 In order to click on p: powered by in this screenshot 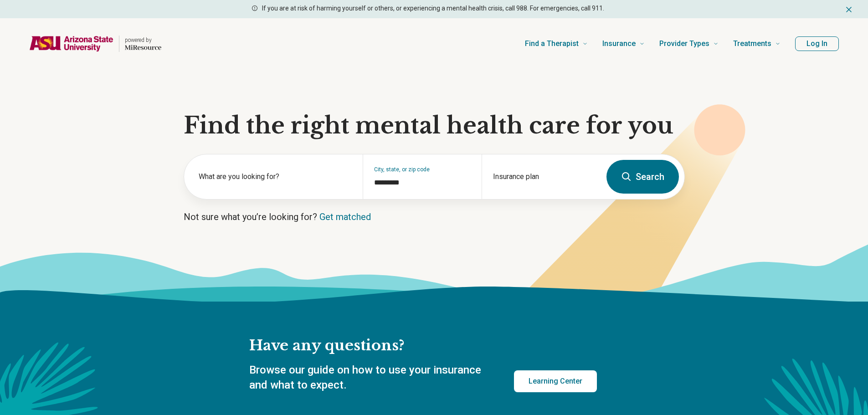, I will do `click(143, 40)`.